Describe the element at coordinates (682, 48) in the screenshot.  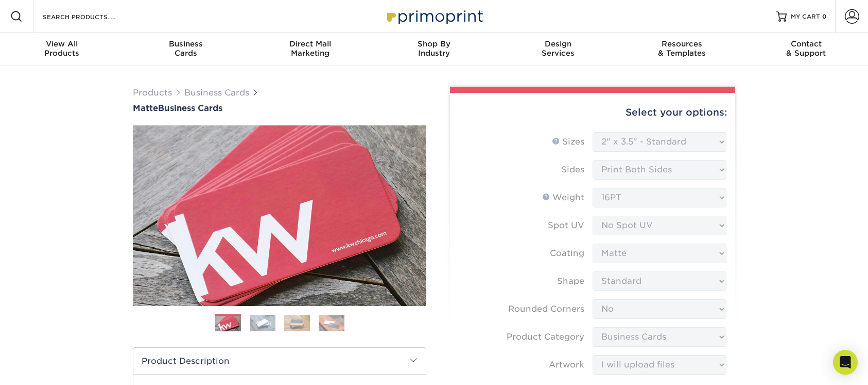
I see `div: & Templates` at that location.